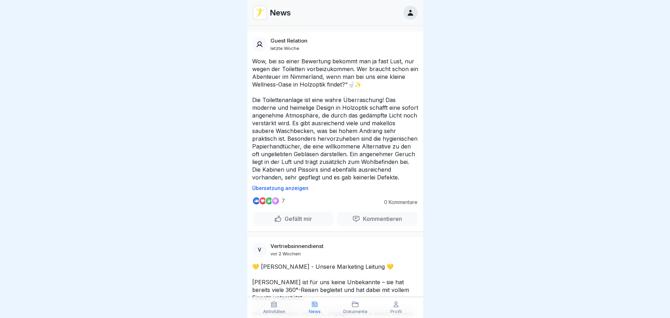 Image resolution: width=670 pixels, height=318 pixels. What do you see at coordinates (396, 312) in the screenshot?
I see `p: Profil` at bounding box center [396, 312].